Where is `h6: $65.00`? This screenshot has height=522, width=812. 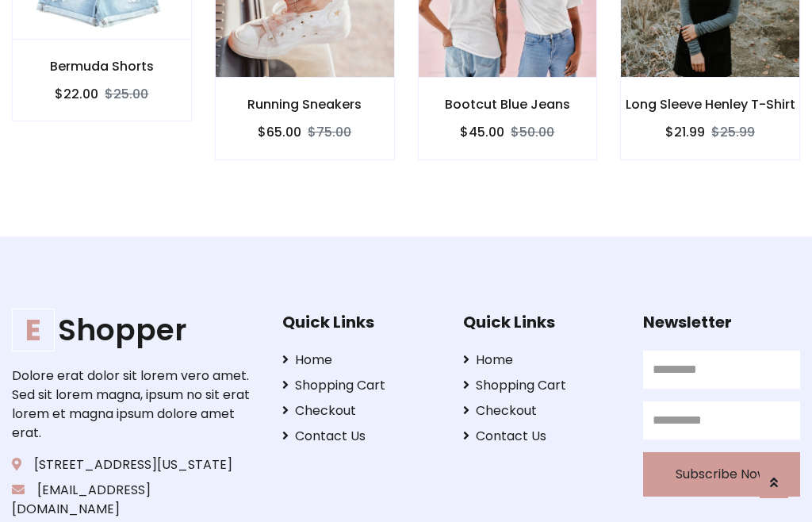
h6: $65.00 is located at coordinates (279, 131).